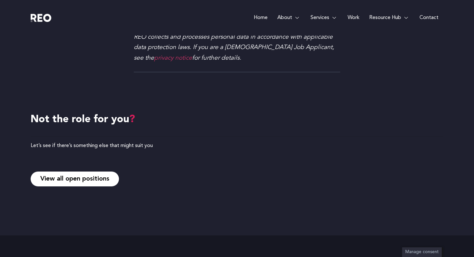  Describe the element at coordinates (83, 120) in the screenshot. I see `span: Not the role for you` at that location.